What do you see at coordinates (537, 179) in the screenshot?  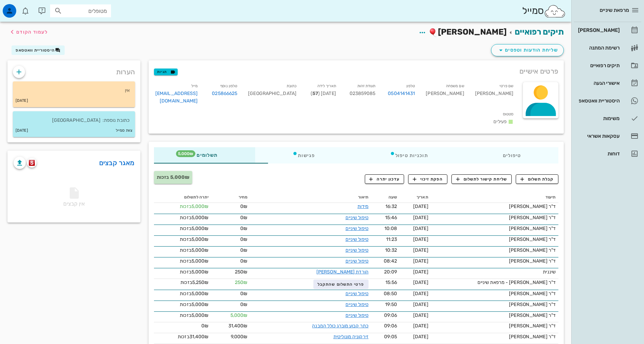 I see `span: קבלת תשלום` at bounding box center [537, 179].